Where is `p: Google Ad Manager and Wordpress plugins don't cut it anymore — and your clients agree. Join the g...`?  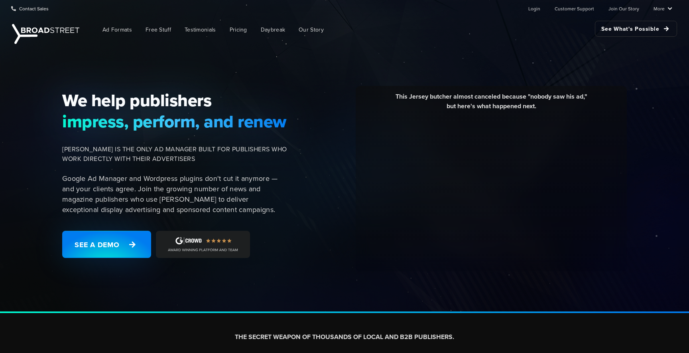
p: Google Ad Manager and Wordpress plugins don't cut it anymore — and your clients agree. Join the g... is located at coordinates (175, 194).